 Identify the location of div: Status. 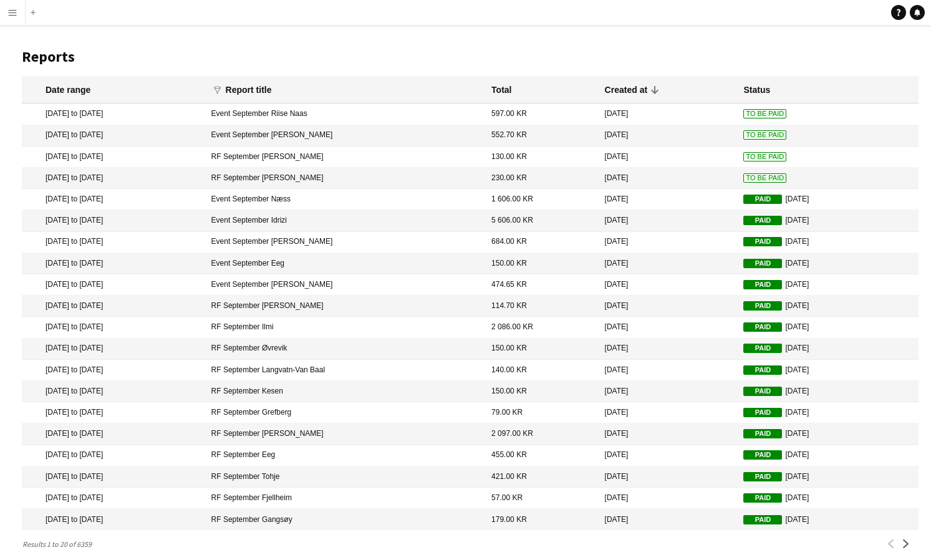
(757, 90).